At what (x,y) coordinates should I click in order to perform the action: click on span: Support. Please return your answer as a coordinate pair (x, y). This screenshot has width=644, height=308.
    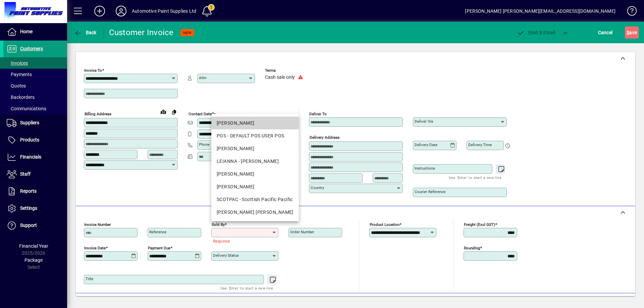
    Looking at the image, I should click on (29, 225).